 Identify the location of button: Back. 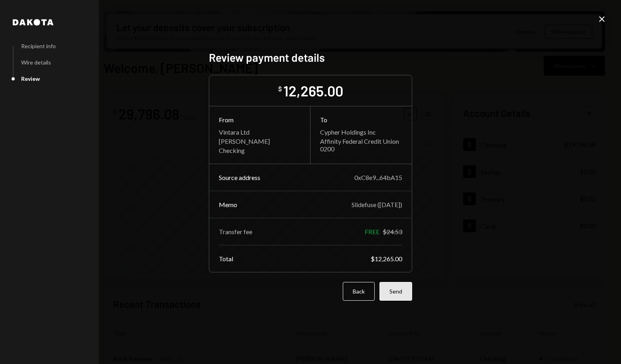
(359, 291).